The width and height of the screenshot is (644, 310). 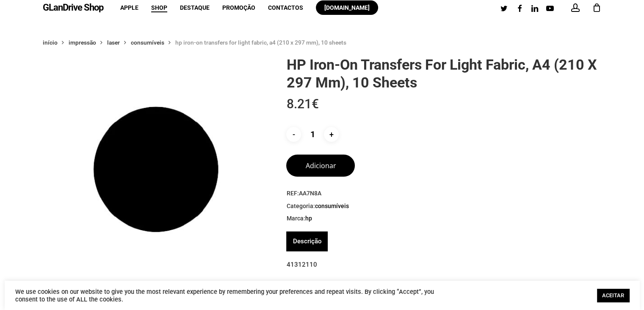 What do you see at coordinates (310, 193) in the screenshot?
I see `span: AA7N8A` at bounding box center [310, 193].